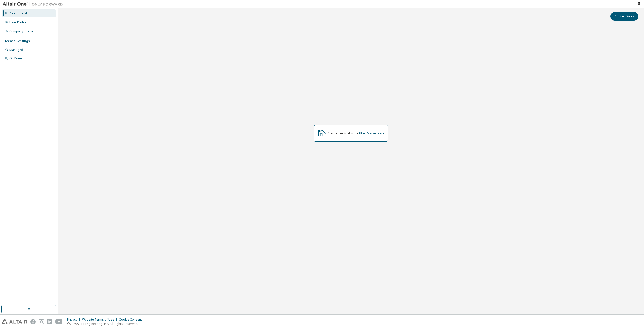 The width and height of the screenshot is (644, 329). I want to click on p: © 2025 Altair Engineering, Inc. All Rights Reserved., so click(106, 324).